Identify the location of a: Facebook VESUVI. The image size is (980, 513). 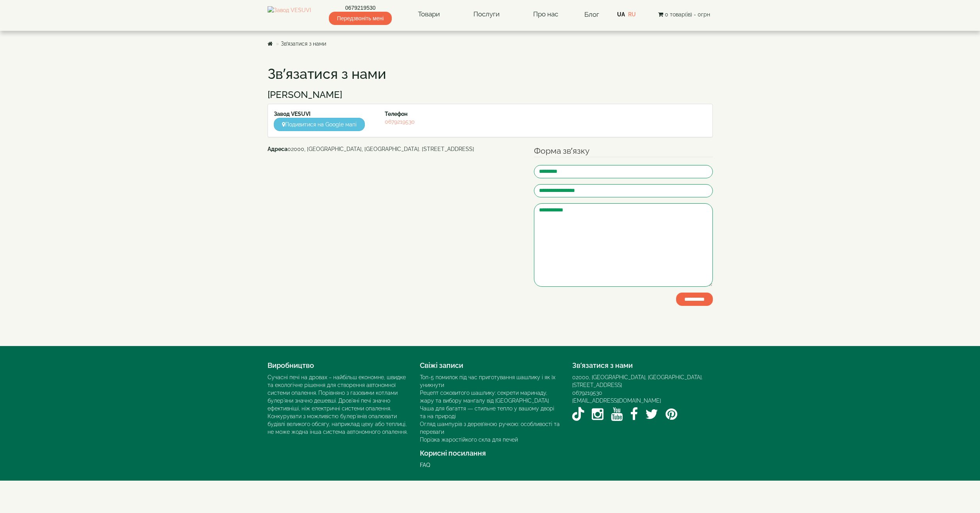
(634, 414).